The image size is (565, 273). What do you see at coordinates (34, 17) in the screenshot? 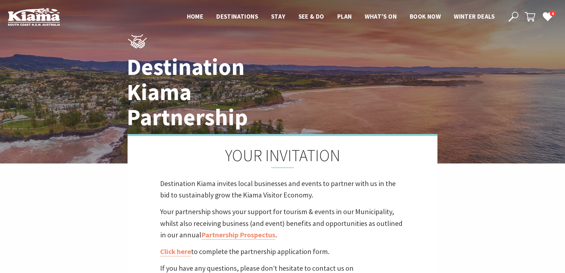
I see `img: Kiama Logo` at bounding box center [34, 17].